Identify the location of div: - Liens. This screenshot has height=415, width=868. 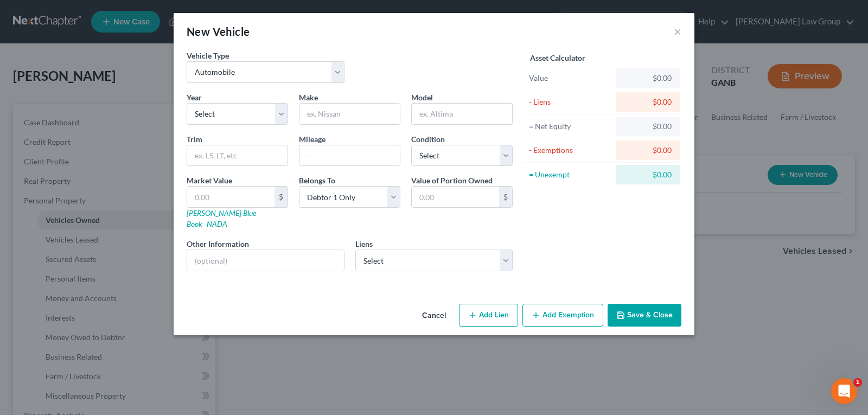
(570, 102).